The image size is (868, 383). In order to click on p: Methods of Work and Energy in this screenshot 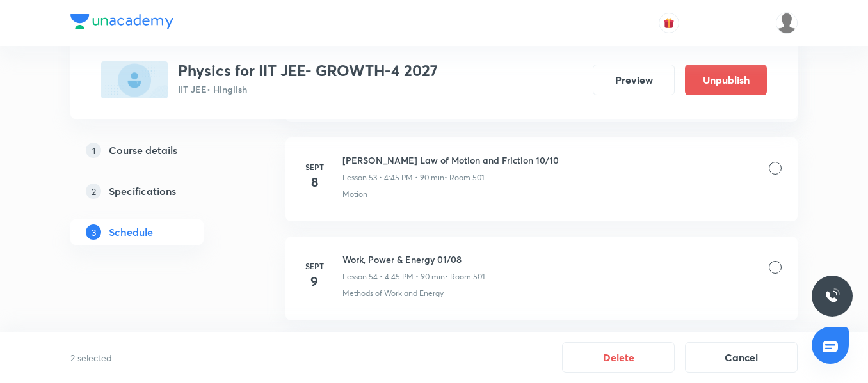, I will do `click(393, 293)`.